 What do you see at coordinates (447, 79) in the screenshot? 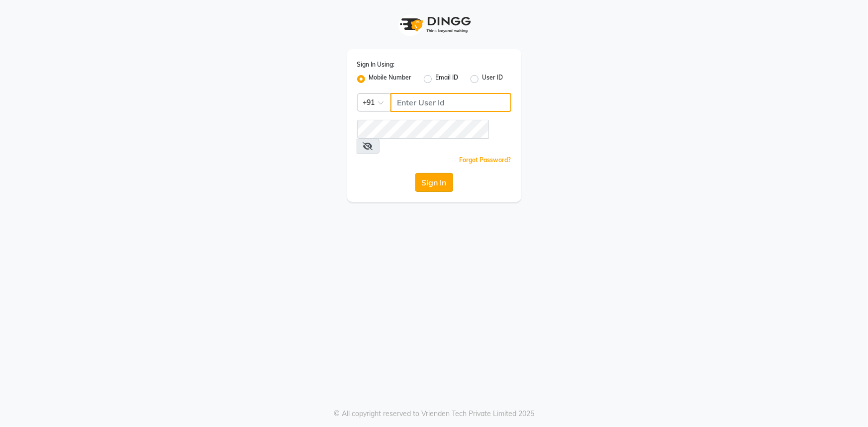
I see `label: Email ID` at bounding box center [447, 79].